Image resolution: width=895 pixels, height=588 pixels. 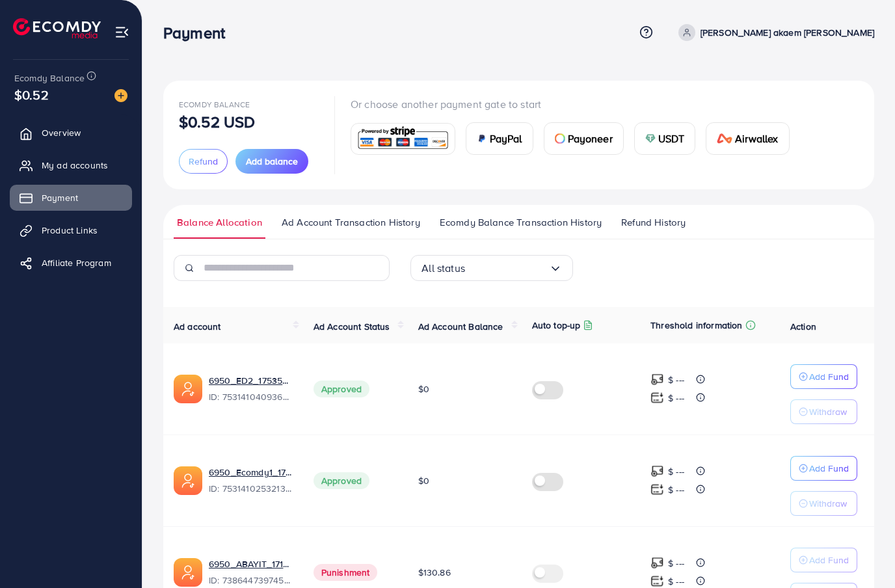 What do you see at coordinates (251, 580) in the screenshot?
I see `span: ID: 7386447397456592912` at bounding box center [251, 580].